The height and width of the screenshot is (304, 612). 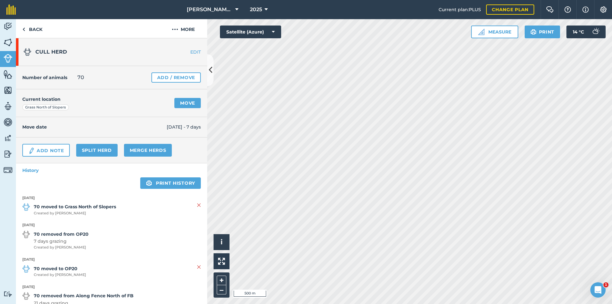 I want to click on strong: 70 moved to OP20, so click(x=60, y=268).